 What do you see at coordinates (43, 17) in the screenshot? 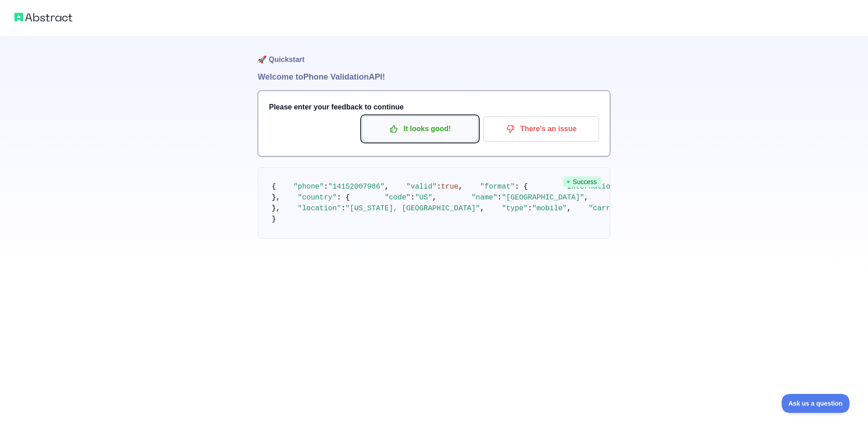
I see `img: Abstract logo` at bounding box center [43, 17].